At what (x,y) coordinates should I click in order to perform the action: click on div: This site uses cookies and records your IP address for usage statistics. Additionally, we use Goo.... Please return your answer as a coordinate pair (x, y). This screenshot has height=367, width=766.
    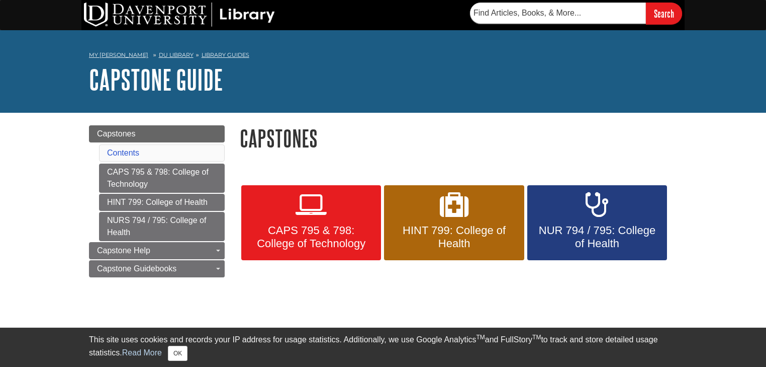
    Looking at the image, I should click on (383, 347).